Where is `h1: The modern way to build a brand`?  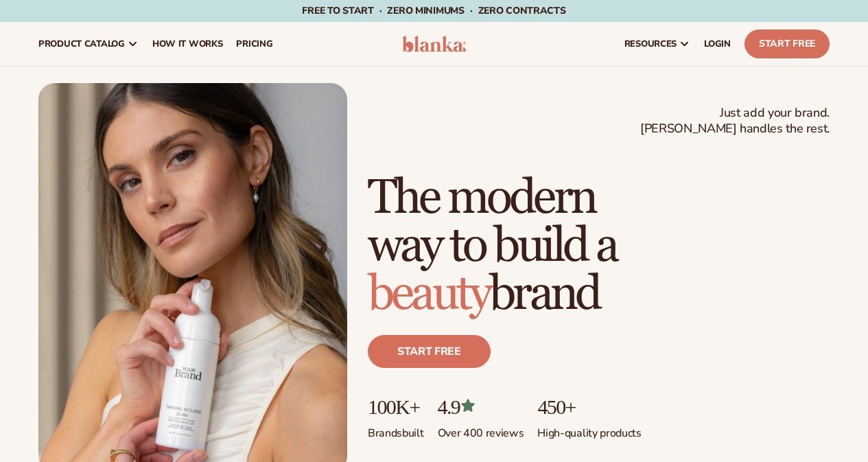
h1: The modern way to build a brand is located at coordinates (598, 246).